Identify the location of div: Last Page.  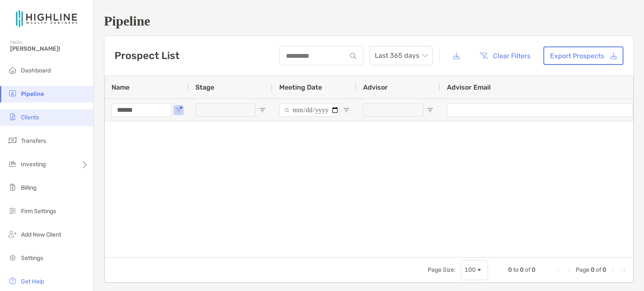
(623, 270).